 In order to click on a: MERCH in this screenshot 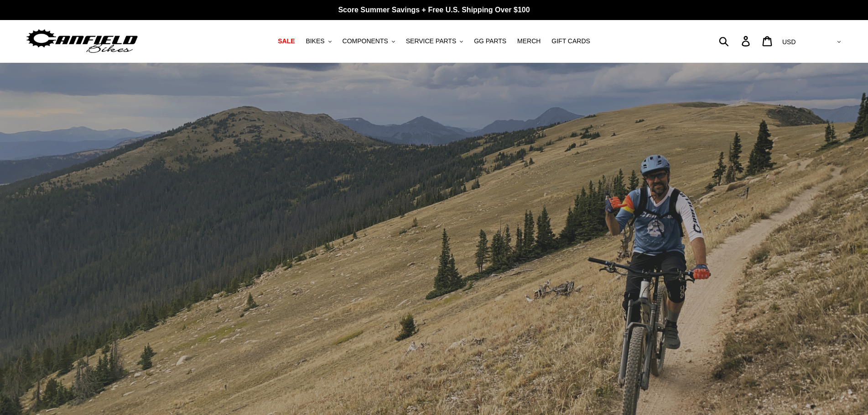, I will do `click(529, 41)`.